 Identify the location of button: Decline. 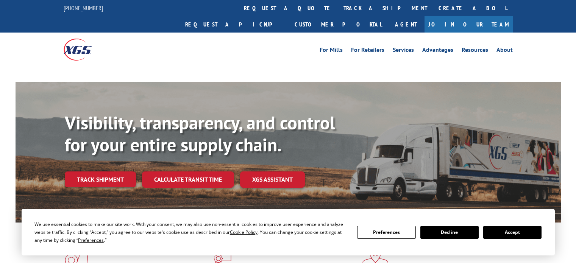
(449, 232).